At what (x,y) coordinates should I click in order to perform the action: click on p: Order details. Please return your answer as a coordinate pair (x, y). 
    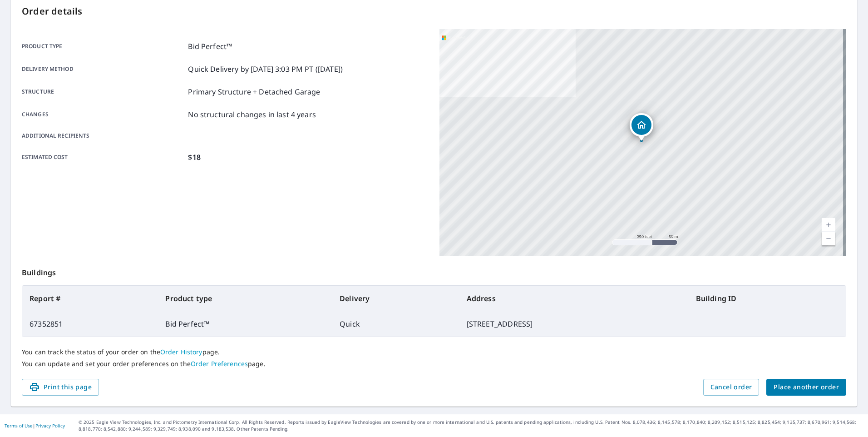
    Looking at the image, I should click on (434, 11).